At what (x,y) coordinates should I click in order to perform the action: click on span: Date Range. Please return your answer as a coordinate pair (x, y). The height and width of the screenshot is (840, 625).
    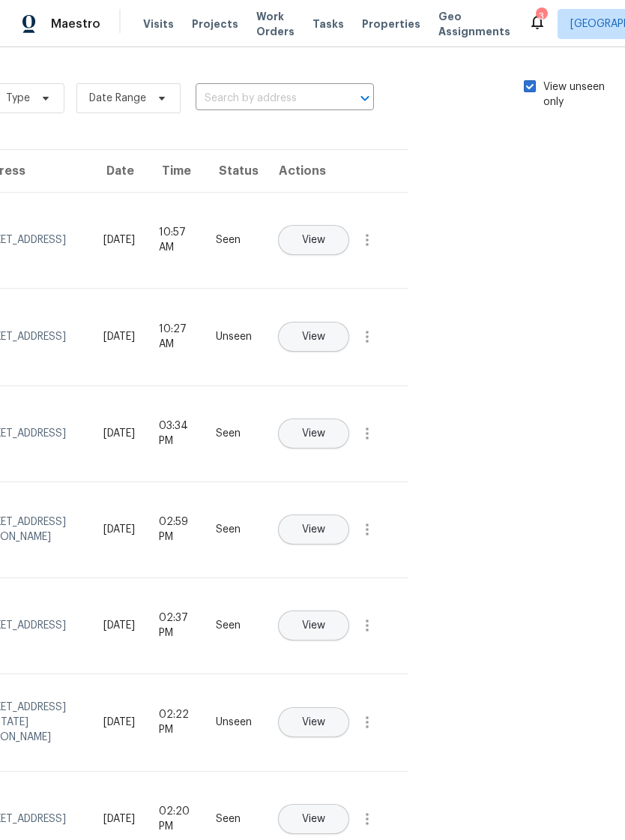
    Looking at the image, I should click on (118, 98).